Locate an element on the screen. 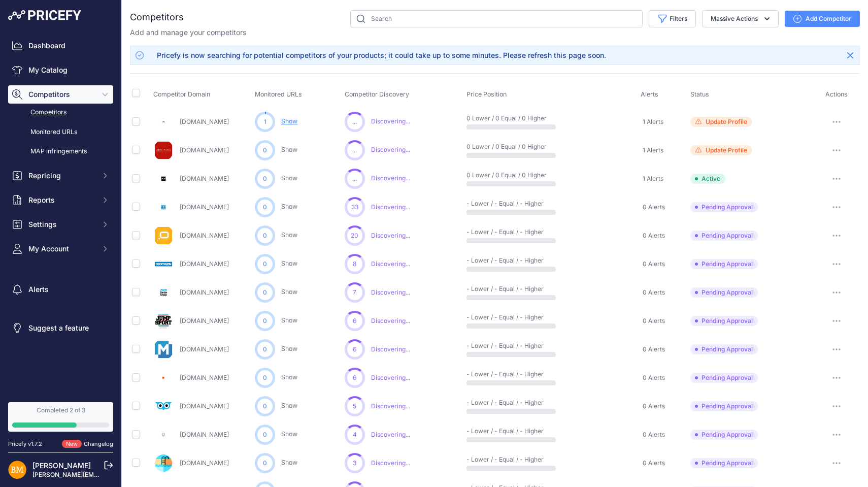 Image resolution: width=868 pixels, height=487 pixels. span: 20 is located at coordinates (354, 236).